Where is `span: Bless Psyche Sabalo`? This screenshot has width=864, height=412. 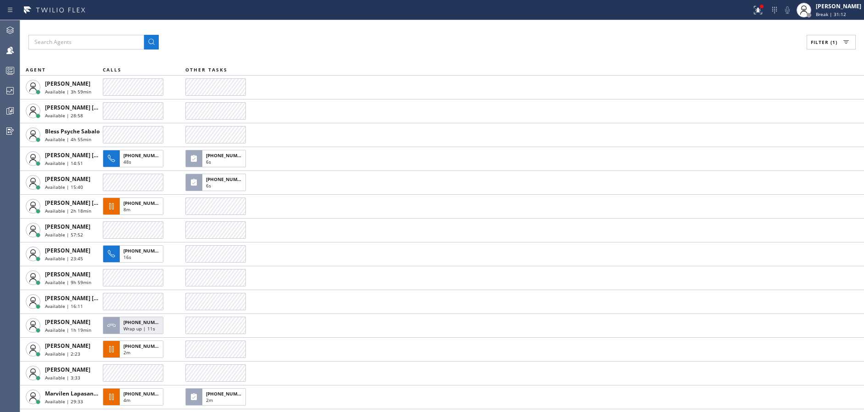 span: Bless Psyche Sabalo is located at coordinates (72, 131).